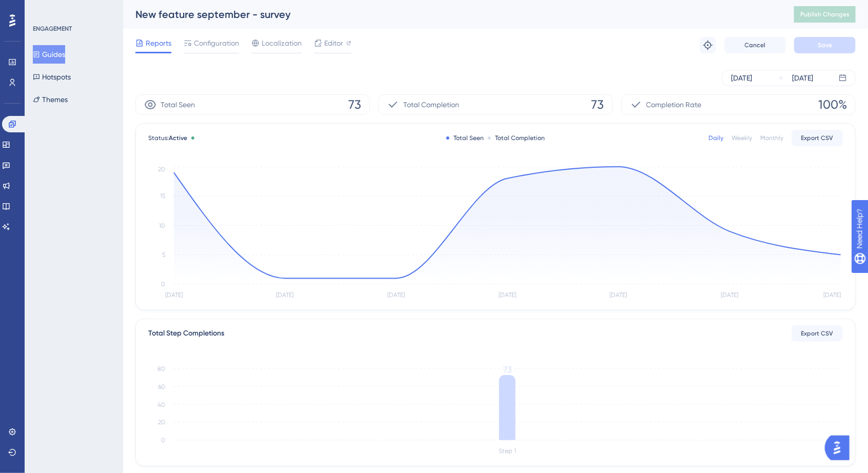 The width and height of the screenshot is (868, 473). Describe the element at coordinates (832, 105) in the screenshot. I see `span: 100%` at that location.